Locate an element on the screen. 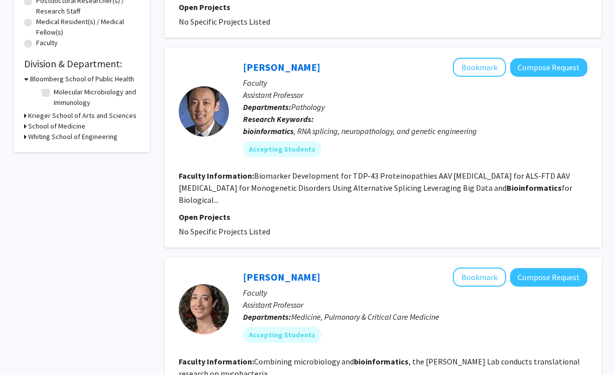 This screenshot has height=375, width=615. b: Research Keywords: is located at coordinates (278, 119).